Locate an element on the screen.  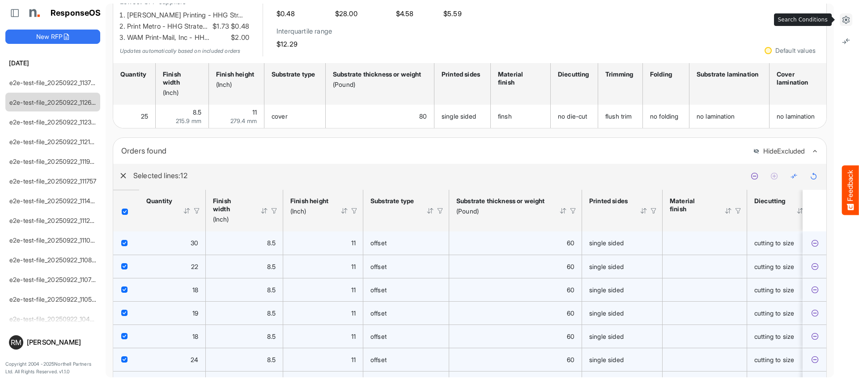
li: Print Metro - HHG Strate… is located at coordinates (188, 26).